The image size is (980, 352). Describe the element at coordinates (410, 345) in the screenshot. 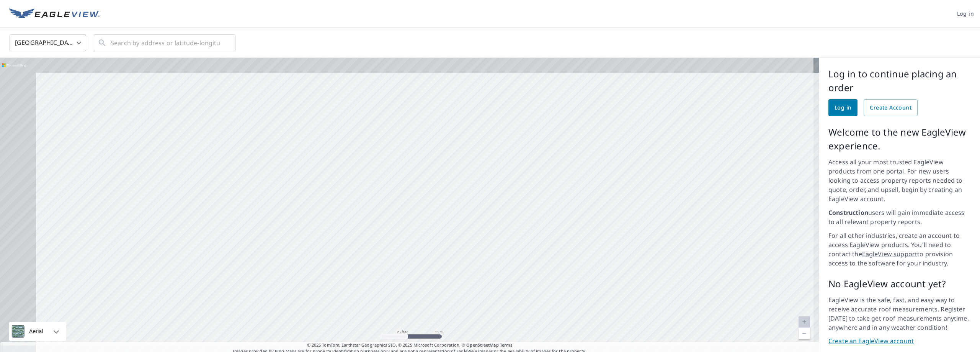

I see `span: © 2025 TomTom, Earthstar Geographics SIO, © 2025 Microsoft Corporation, ©` at that location.